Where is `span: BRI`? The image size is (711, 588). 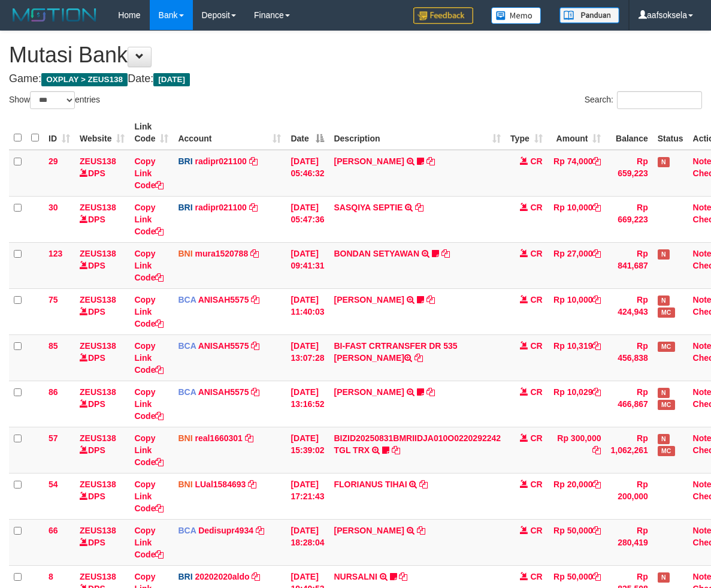 span: BRI is located at coordinates (185, 208).